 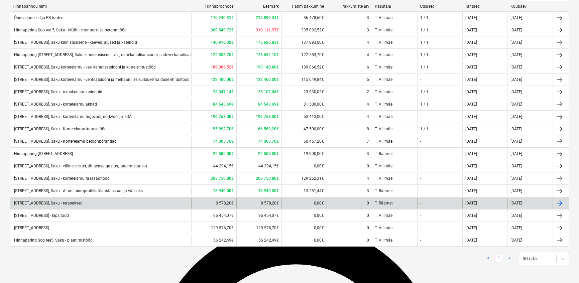 I want to click on div: 8 578,20€, so click(x=259, y=203).